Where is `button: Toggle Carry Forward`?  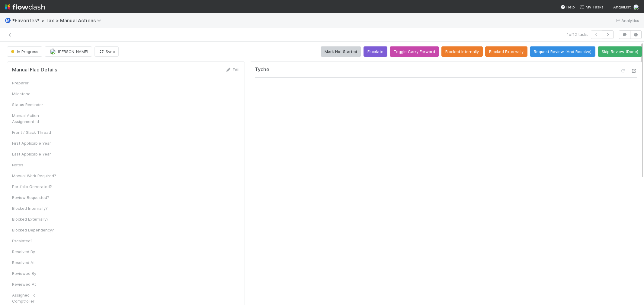
button: Toggle Carry Forward is located at coordinates (414, 51).